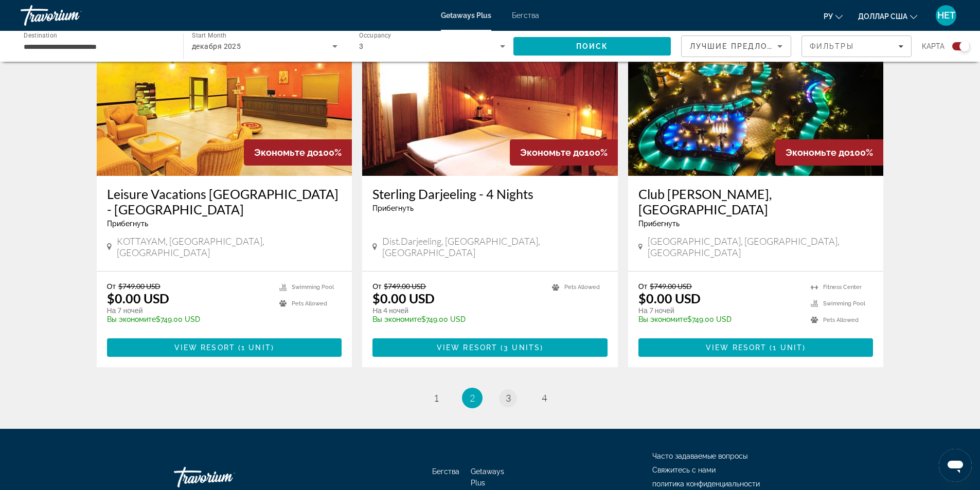  Describe the element at coordinates (525, 16) in the screenshot. I see `a: Бегства` at that location.